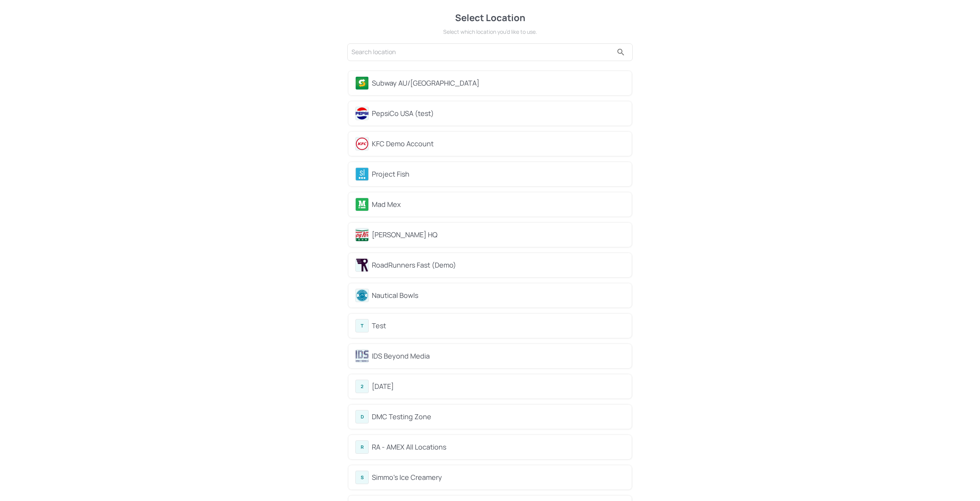  I want to click on div: Project Fish, so click(498, 174).